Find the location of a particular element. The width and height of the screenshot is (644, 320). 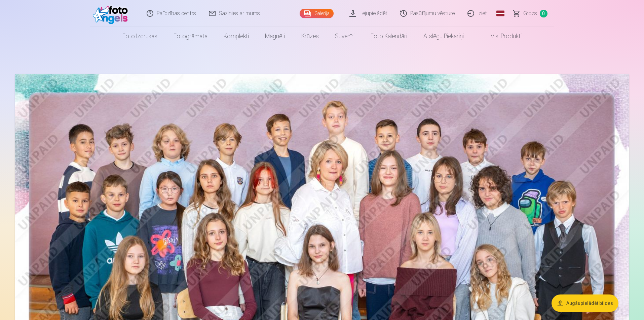

a: Foto izdrukas is located at coordinates (140, 36).